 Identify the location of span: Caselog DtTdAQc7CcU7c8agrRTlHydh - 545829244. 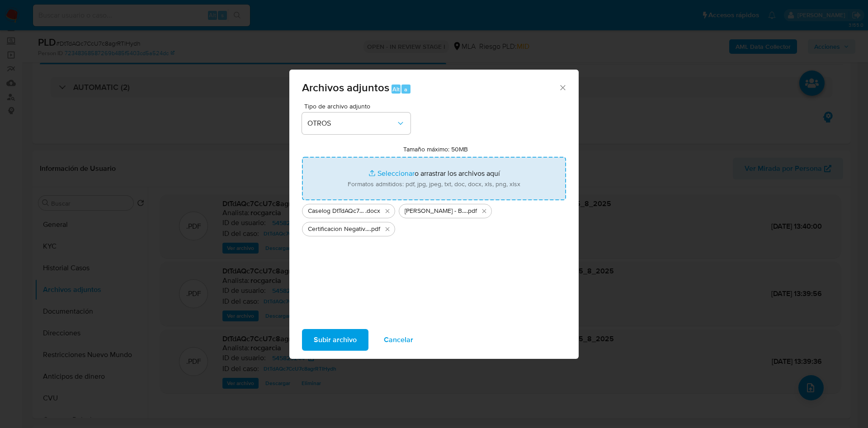
(336, 211).